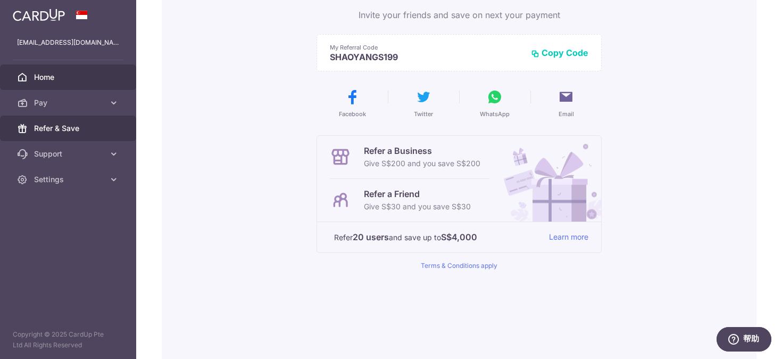 This screenshot has width=782, height=359. Describe the element at coordinates (35, 12) in the screenshot. I see `span: 帮助` at that location.